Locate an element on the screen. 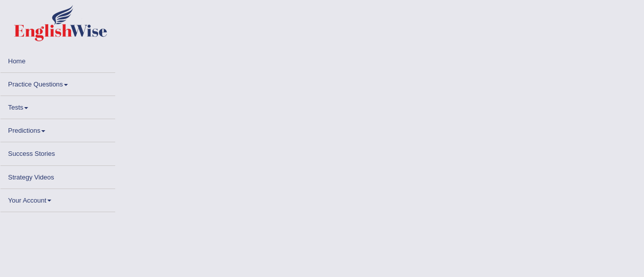  a: Home is located at coordinates (58, 59).